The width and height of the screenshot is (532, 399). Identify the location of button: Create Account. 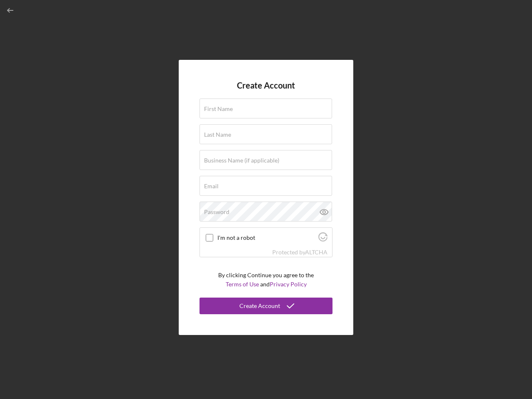
(266, 306).